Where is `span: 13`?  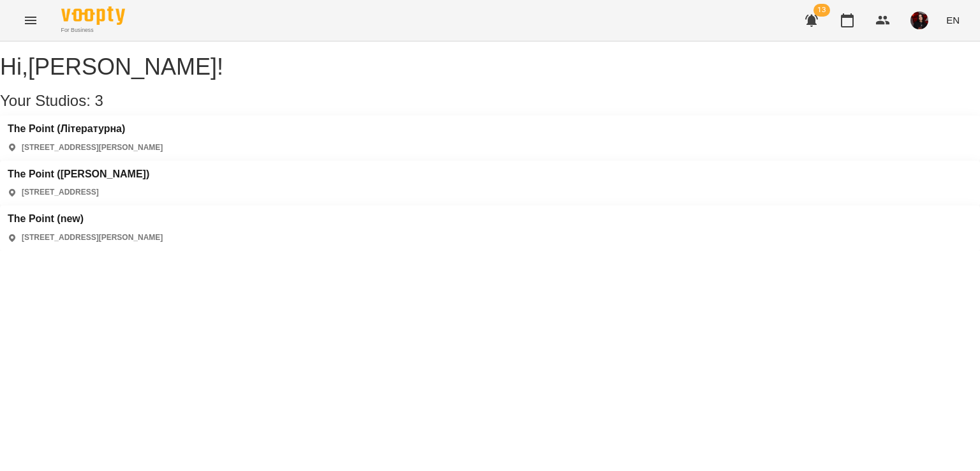
span: 13 is located at coordinates (822, 10).